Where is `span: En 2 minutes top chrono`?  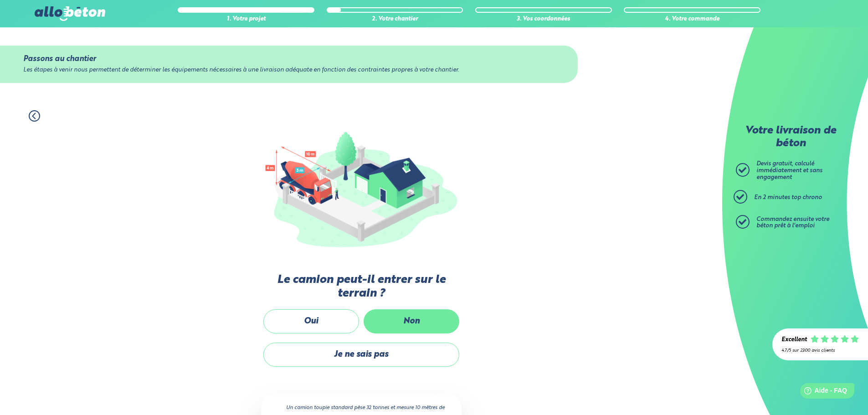
span: En 2 minutes top chrono is located at coordinates (788, 197).